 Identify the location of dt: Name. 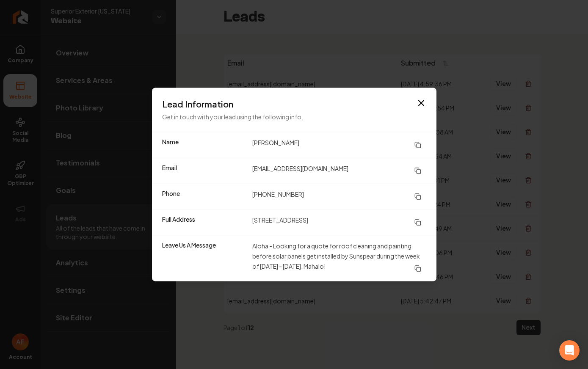
(204, 145).